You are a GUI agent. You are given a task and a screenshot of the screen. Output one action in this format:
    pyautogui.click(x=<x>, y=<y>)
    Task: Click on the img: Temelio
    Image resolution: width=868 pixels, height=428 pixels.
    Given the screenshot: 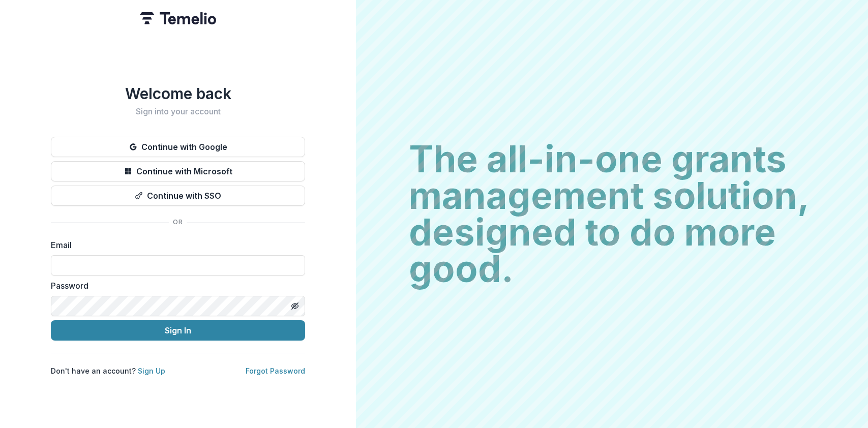 What is the action you would take?
    pyautogui.click(x=178, y=18)
    